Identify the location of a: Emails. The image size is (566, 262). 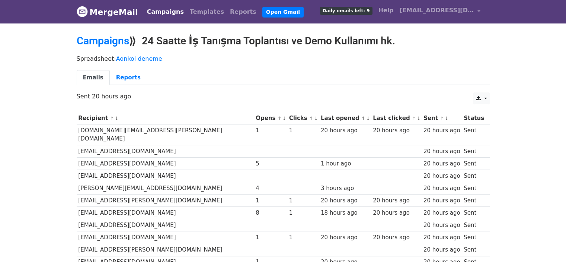
(93, 77).